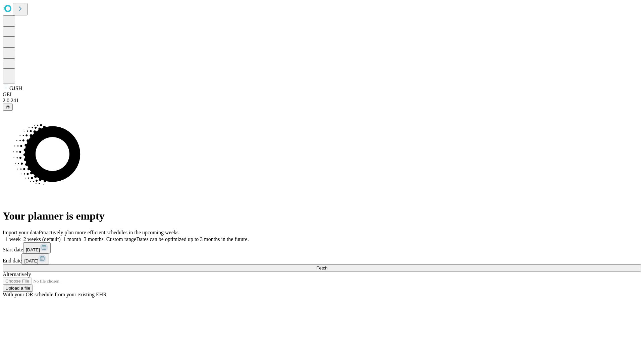 This screenshot has height=362, width=644. What do you see at coordinates (322, 94) in the screenshot?
I see `div: GEI` at bounding box center [322, 94].